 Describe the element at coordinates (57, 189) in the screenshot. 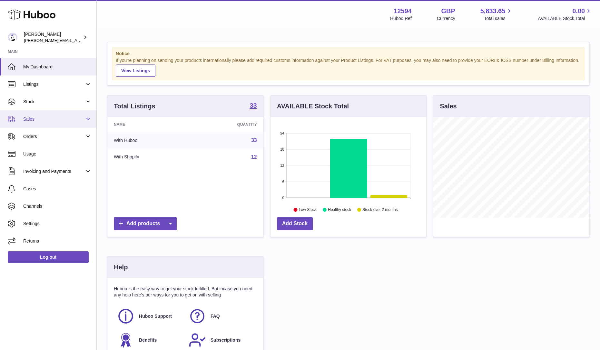

I see `span: Cases` at that location.